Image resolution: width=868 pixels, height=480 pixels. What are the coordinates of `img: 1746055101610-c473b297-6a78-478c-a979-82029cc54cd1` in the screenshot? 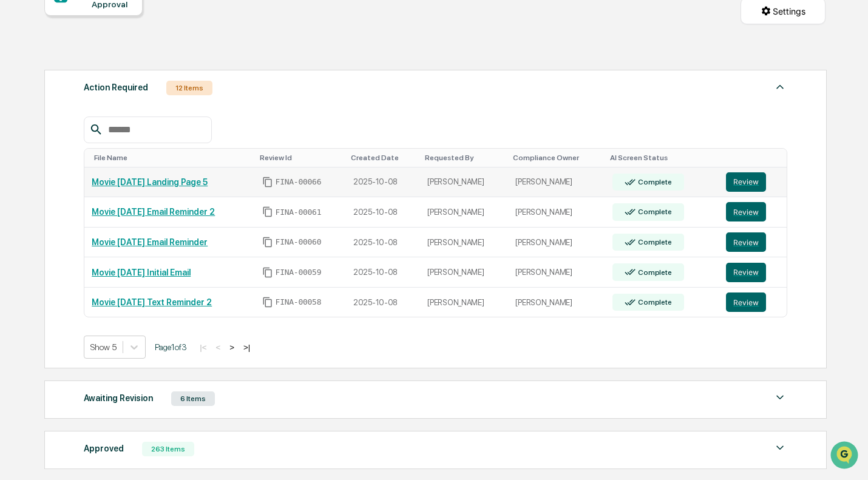 It's located at (23, 104).